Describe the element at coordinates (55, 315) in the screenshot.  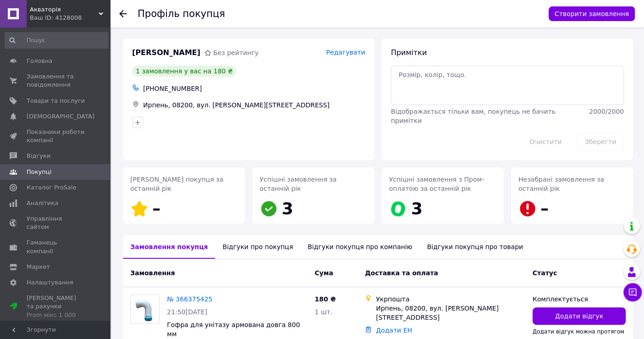
I see `div: Prom мікс 1 000` at that location.